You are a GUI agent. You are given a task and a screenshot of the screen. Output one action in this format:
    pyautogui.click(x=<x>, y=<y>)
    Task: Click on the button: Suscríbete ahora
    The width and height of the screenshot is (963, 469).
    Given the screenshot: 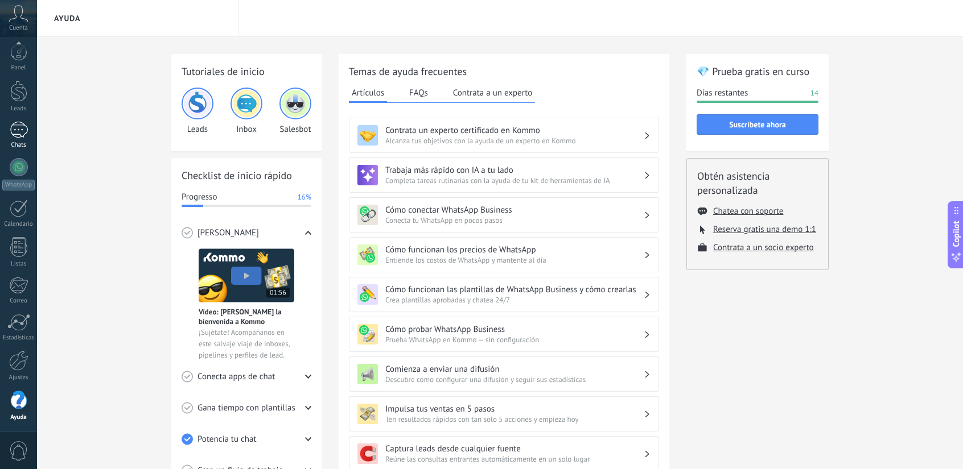 What is the action you would take?
    pyautogui.click(x=757, y=125)
    